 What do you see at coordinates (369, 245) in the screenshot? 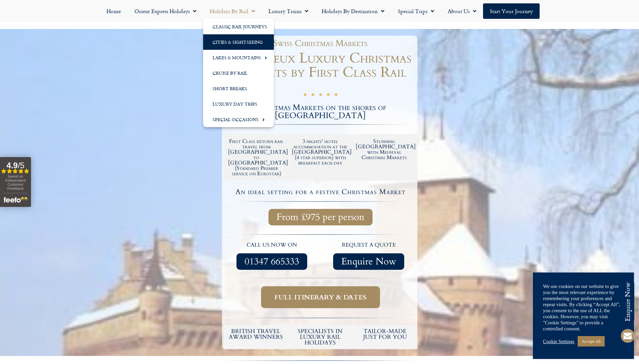
I see `p: request a quote` at bounding box center [369, 245].